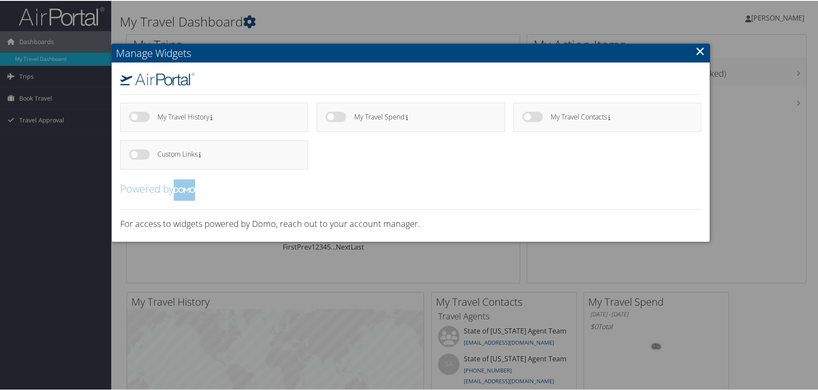 The height and width of the screenshot is (390, 818). What do you see at coordinates (157, 78) in the screenshot?
I see `img: airportal-logo.png` at bounding box center [157, 78].